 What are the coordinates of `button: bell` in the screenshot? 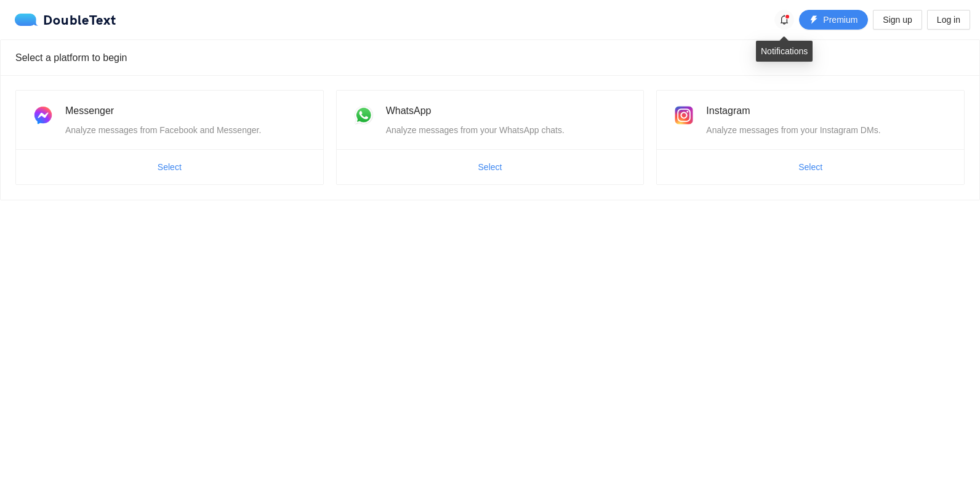 It's located at (785, 20).